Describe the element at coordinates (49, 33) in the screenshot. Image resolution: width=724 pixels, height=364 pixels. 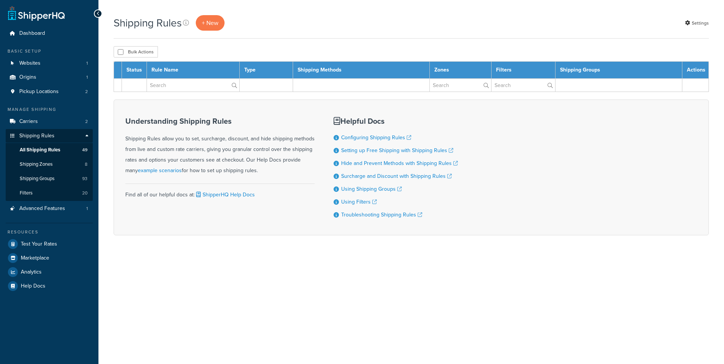
I see `a: Dashboard` at that location.